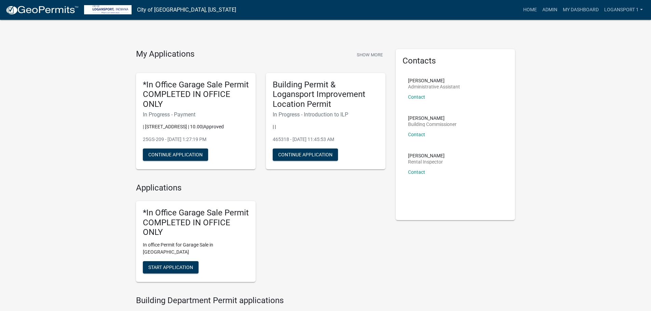 This screenshot has height=311, width=651. Describe the element at coordinates (171, 268) in the screenshot. I see `span: Start Application` at that location.